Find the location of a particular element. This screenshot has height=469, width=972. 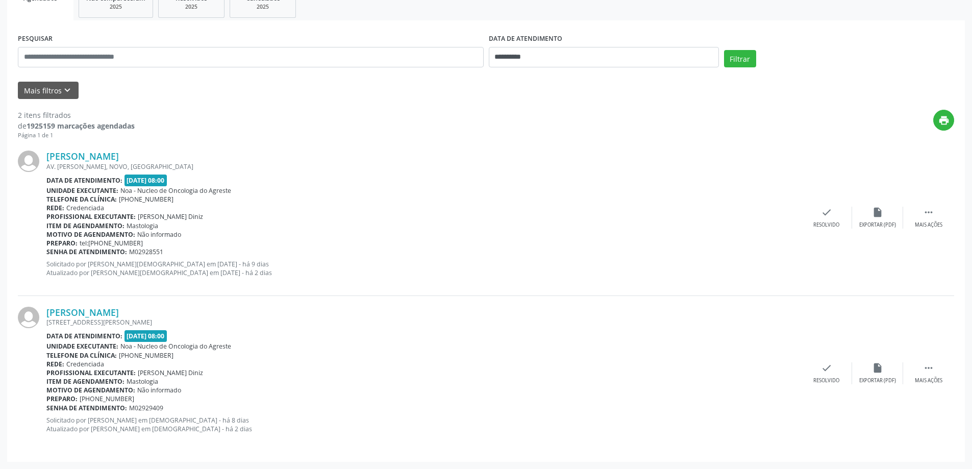

label: DATA DE ATENDIMENTO is located at coordinates (526, 39).